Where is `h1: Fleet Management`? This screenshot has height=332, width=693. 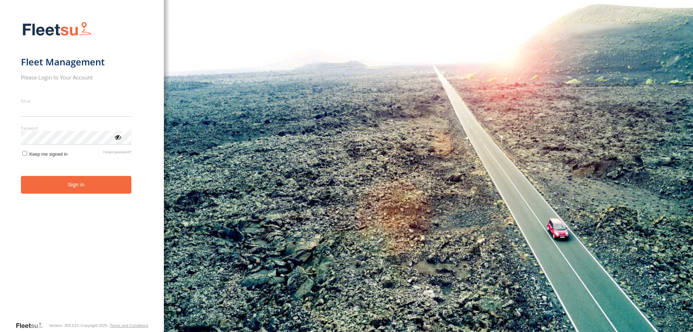
h1: Fleet Management is located at coordinates (76, 62).